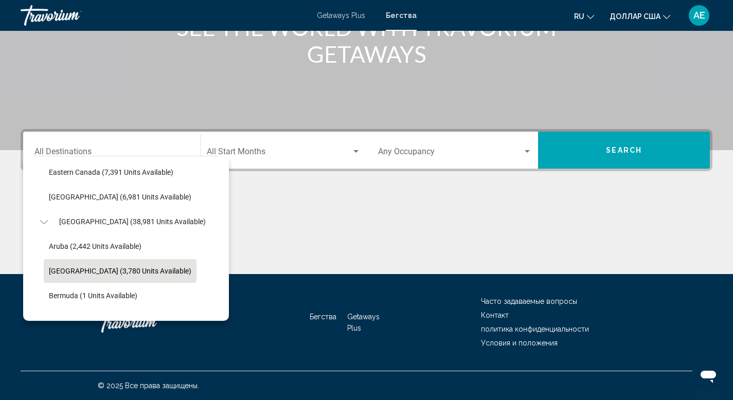  I want to click on span: Aruba (2,442 units available), so click(95, 246).